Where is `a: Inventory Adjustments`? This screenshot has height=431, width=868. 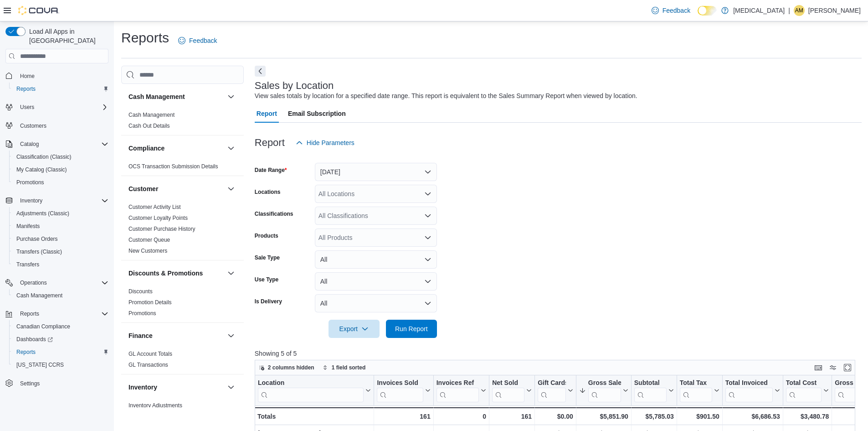
a: Inventory Adjustments is located at coordinates (155, 405).